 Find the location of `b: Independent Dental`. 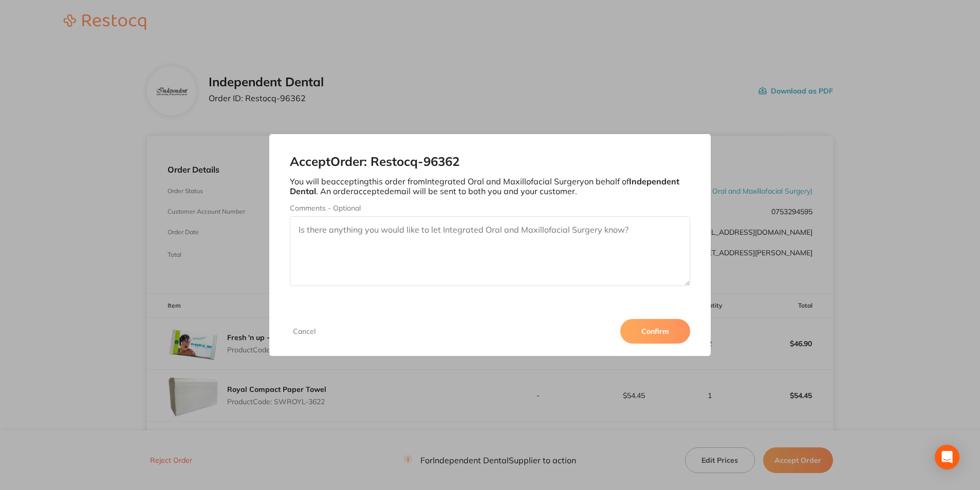

b: Independent Dental is located at coordinates (484, 186).